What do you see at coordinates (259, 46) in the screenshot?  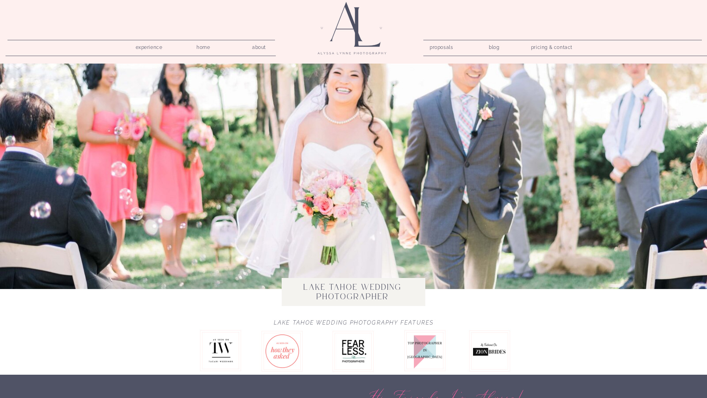 I see `a: about` at bounding box center [259, 46].